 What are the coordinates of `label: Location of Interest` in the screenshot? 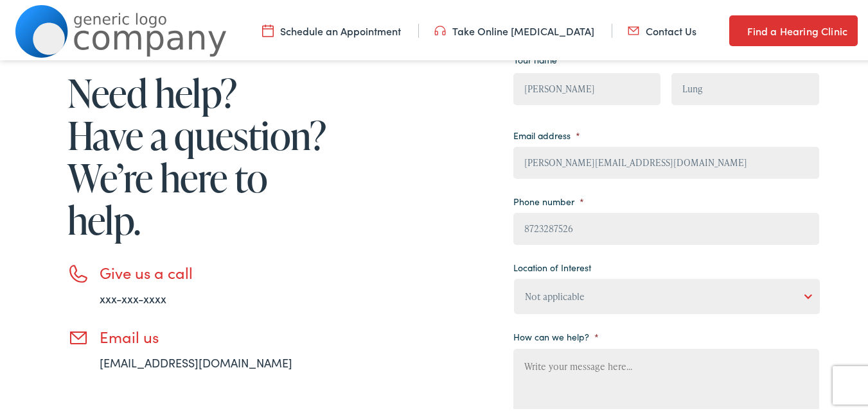 It's located at (552, 265).